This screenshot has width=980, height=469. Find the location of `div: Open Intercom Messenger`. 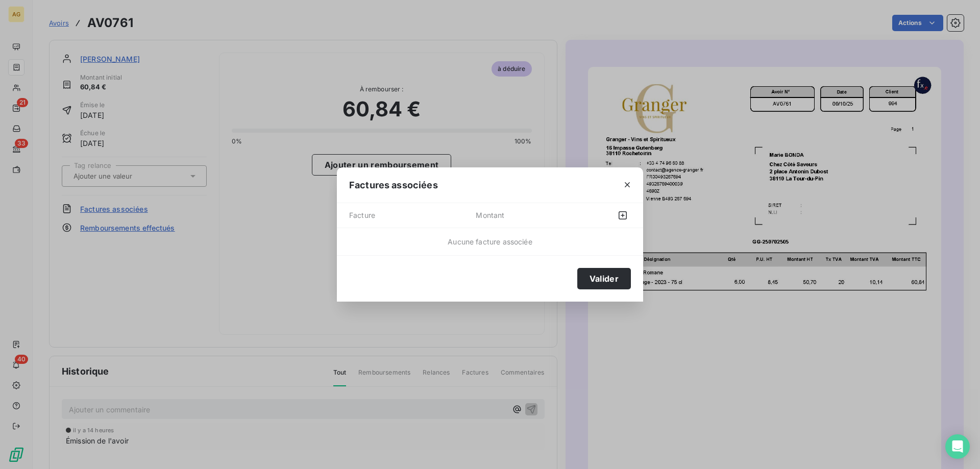

div: Open Intercom Messenger is located at coordinates (957, 447).